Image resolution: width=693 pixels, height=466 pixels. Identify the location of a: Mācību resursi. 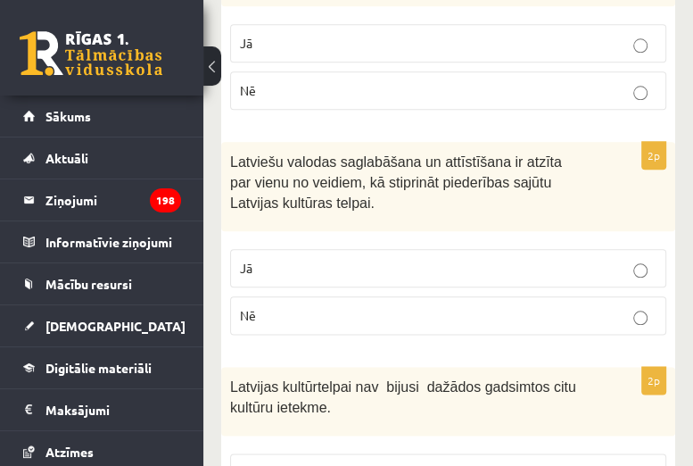
(102, 284).